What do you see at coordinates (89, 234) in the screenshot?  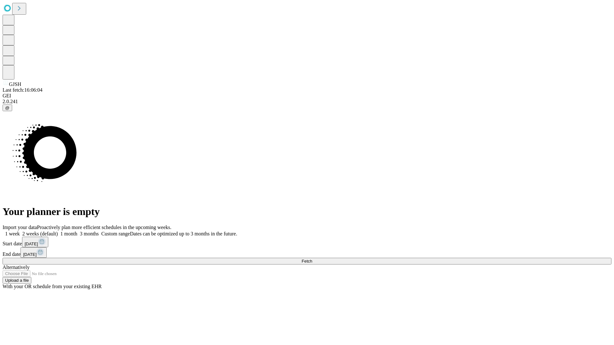 I see `span: 3 months` at bounding box center [89, 234].